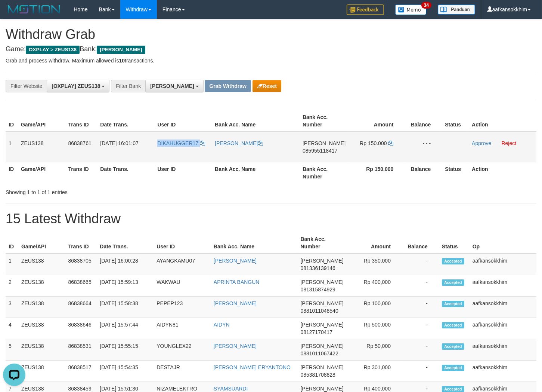 The width and height of the screenshot is (542, 392). What do you see at coordinates (81, 264) in the screenshot?
I see `td: 86838705` at bounding box center [81, 264].